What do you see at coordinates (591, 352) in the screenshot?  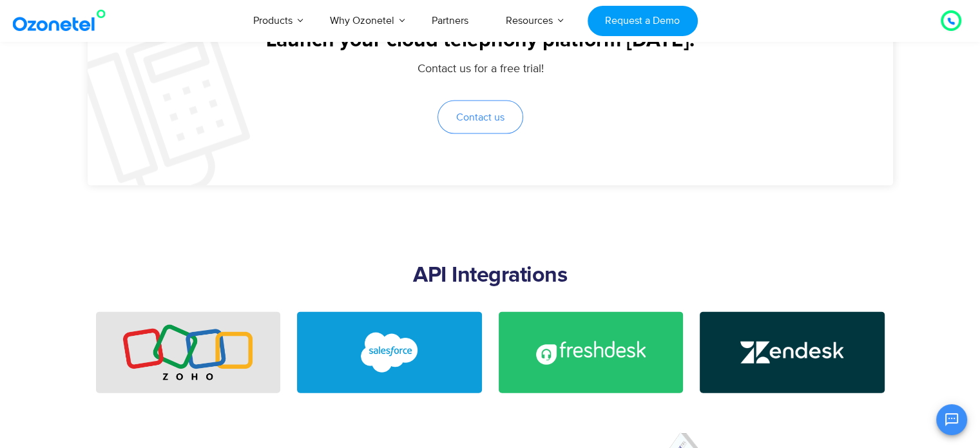 I see `img: Freshdesk Call Center Integration` at bounding box center [591, 352].